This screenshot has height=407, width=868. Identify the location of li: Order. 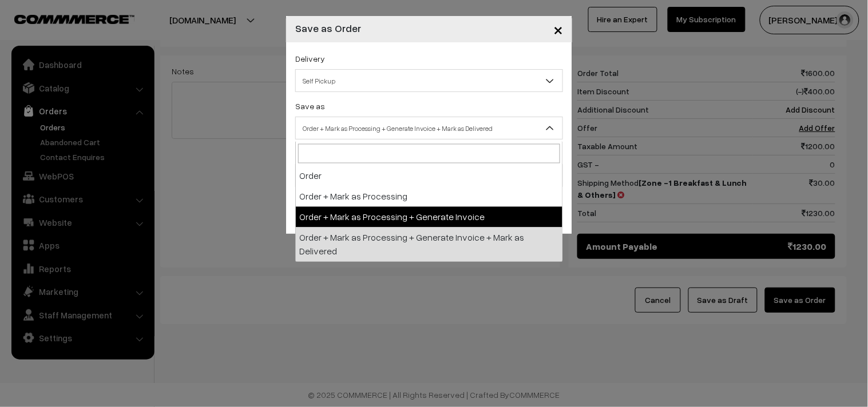
(429, 176).